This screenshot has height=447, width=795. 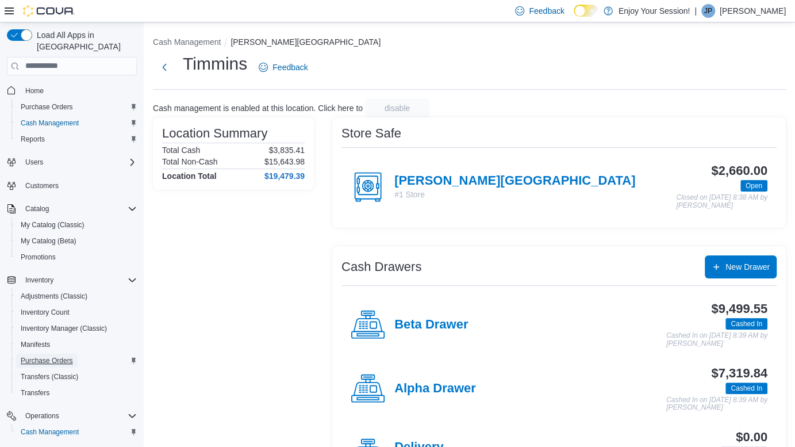 I want to click on h3: $7,319.84, so click(x=739, y=373).